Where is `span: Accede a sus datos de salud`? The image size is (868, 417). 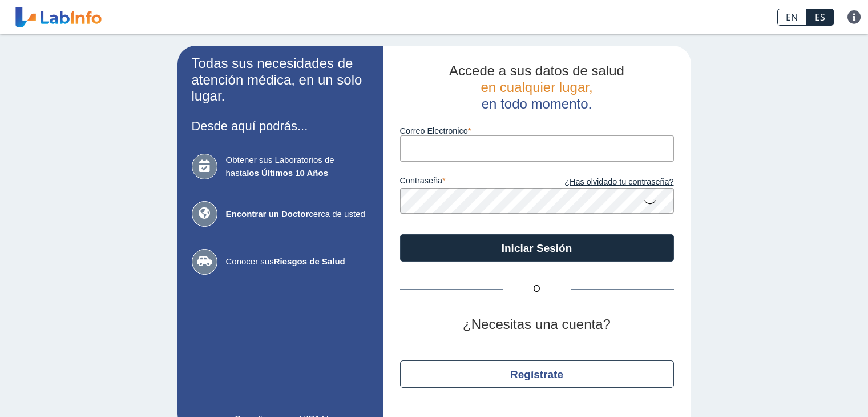 span: Accede a sus datos de salud is located at coordinates (536, 70).